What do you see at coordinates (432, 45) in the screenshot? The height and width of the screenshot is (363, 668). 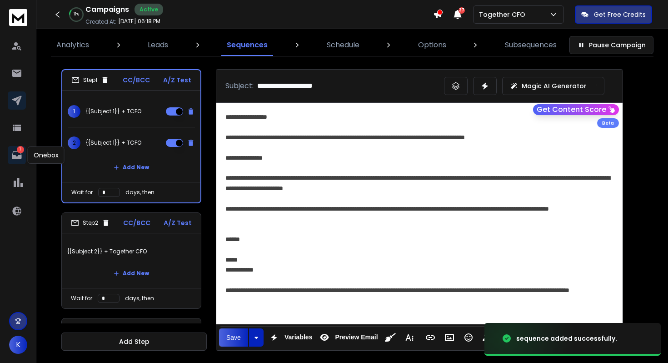 I see `p: Options` at bounding box center [432, 45].